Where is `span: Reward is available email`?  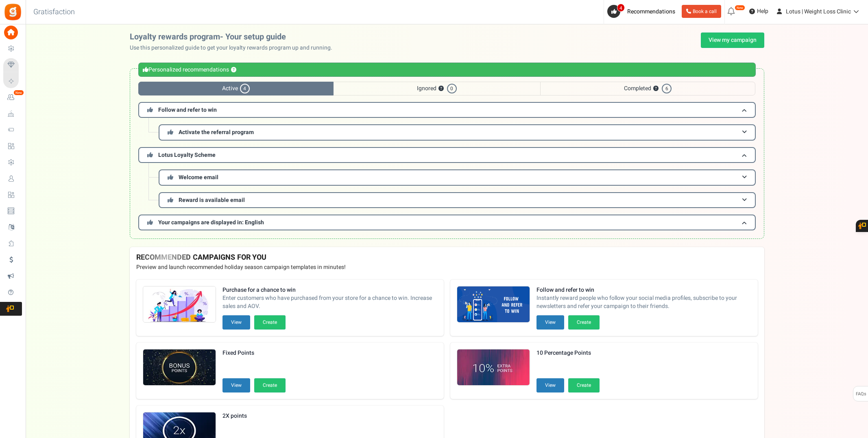 span: Reward is available email is located at coordinates (211, 200).